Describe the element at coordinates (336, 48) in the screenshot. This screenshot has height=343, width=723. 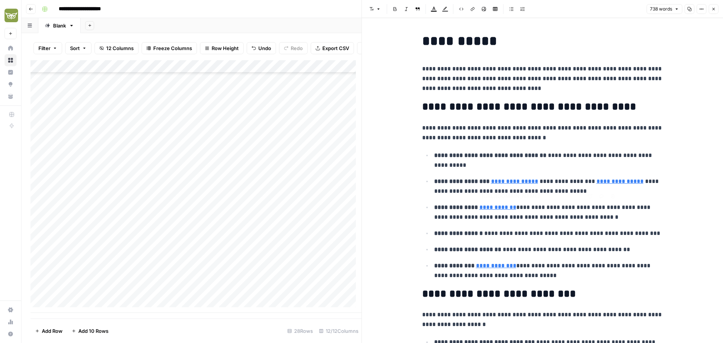
I see `span: Export CSV` at that location.